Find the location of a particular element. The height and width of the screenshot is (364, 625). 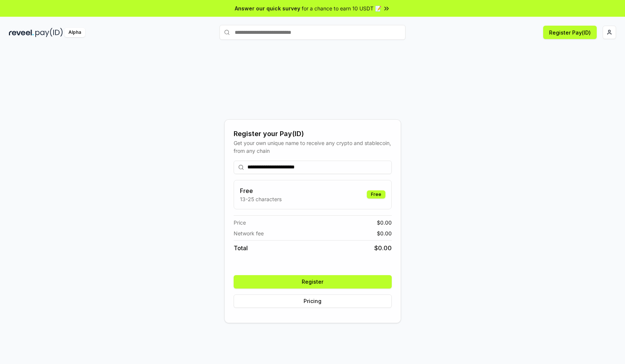

span: for a chance to earn 10 USDT 📝 is located at coordinates (341, 8).